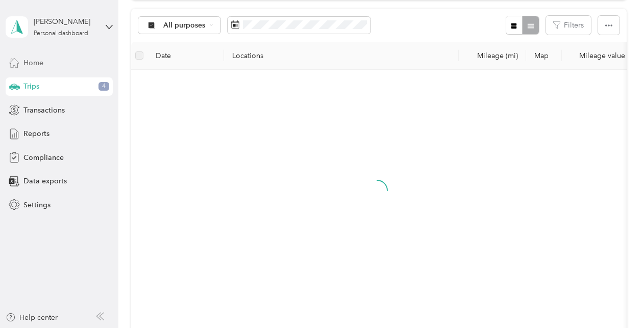 This screenshot has height=328, width=644. Describe the element at coordinates (103, 87) in the screenshot. I see `span: 4` at that location.